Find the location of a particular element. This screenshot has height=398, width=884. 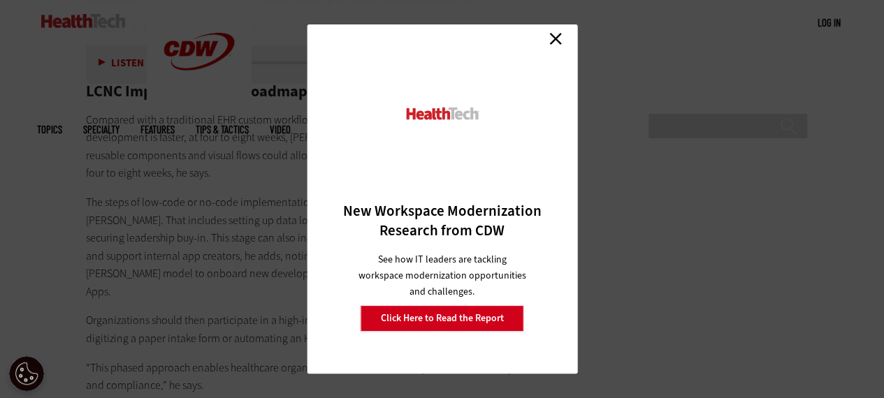

a: Close is located at coordinates (556, 38).